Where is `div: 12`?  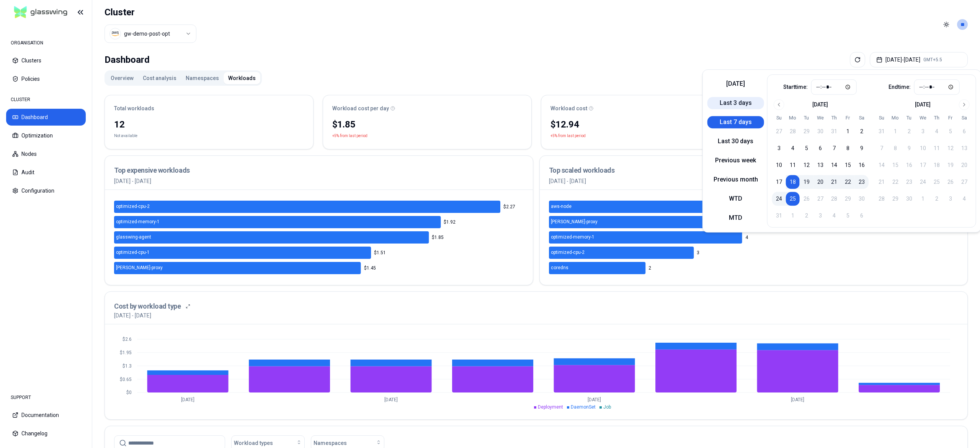 div: 12 is located at coordinates (209, 124).